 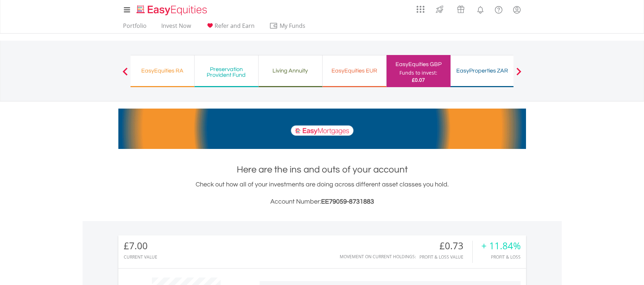 What do you see at coordinates (460, 10) in the screenshot?
I see `img: vouchers-v2.svg` at bounding box center [460, 10].